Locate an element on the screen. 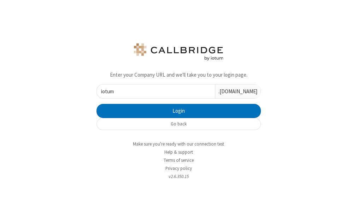 Image resolution: width=357 pixels, height=218 pixels. a: Terms of service is located at coordinates (179, 160).